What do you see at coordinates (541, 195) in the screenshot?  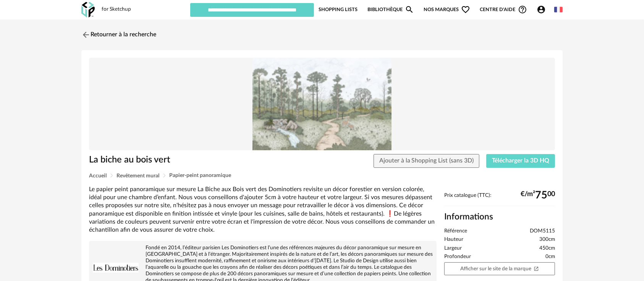 I see `span: 75` at bounding box center [541, 195].